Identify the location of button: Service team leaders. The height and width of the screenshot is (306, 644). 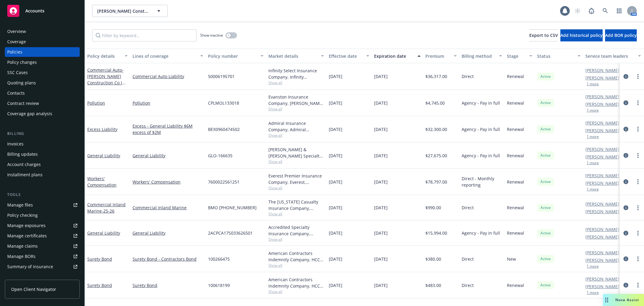
(613, 56).